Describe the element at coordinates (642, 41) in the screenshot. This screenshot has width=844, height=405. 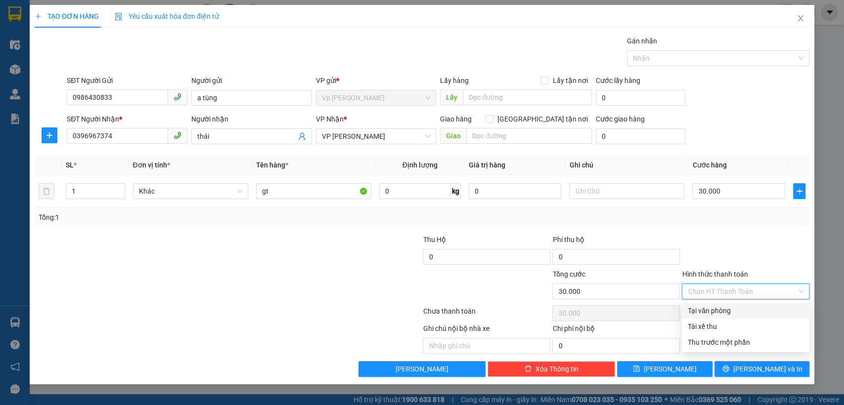
I see `label: Gán nhãn` at that location.